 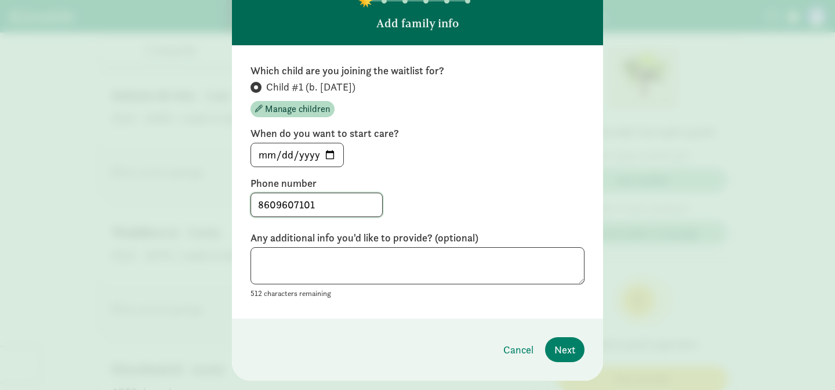 What do you see at coordinates (418, 71) in the screenshot?
I see `label: Which child are you joining the waitlist for?` at bounding box center [418, 71].